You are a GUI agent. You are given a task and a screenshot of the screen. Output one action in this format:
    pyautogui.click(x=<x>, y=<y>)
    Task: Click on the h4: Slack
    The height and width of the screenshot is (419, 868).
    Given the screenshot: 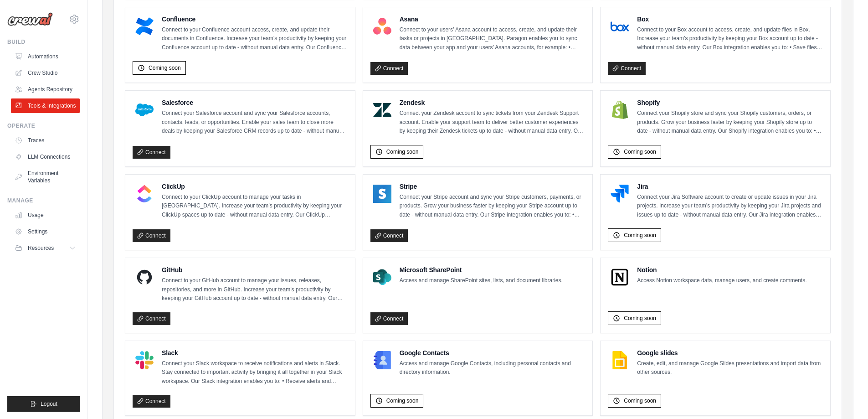 What is the action you would take?
    pyautogui.click(x=255, y=353)
    